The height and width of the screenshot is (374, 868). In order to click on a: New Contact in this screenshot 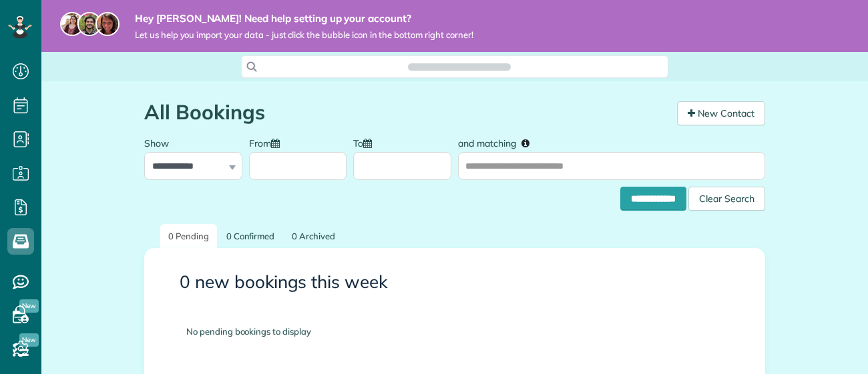, I will do `click(721, 113)`.